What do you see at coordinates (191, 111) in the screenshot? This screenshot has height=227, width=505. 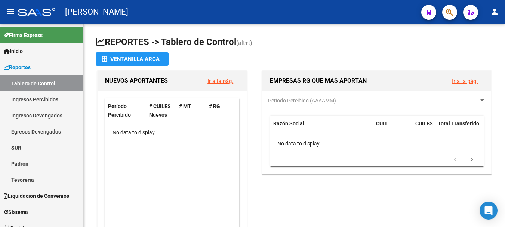 I see `datatable-header-cell: # MT` at bounding box center [191, 111].